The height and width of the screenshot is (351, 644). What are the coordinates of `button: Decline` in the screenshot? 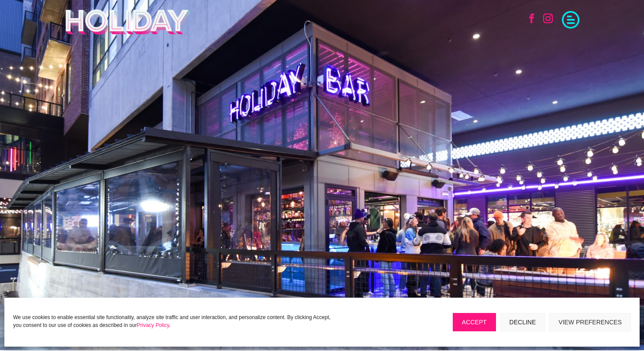 It's located at (523, 322).